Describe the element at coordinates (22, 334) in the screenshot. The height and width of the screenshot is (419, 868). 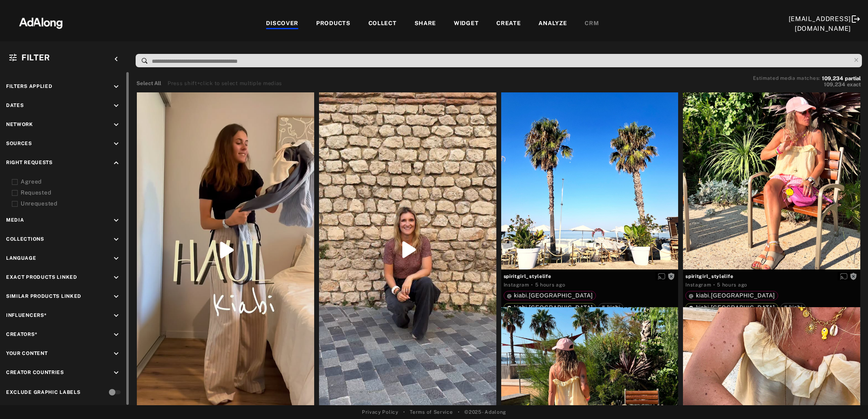
I see `span: Creators*` at that location.